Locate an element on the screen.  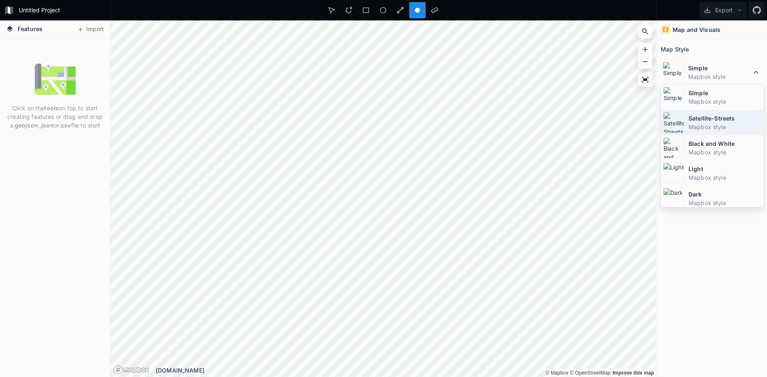
strong: tools is located at coordinates (51, 108).